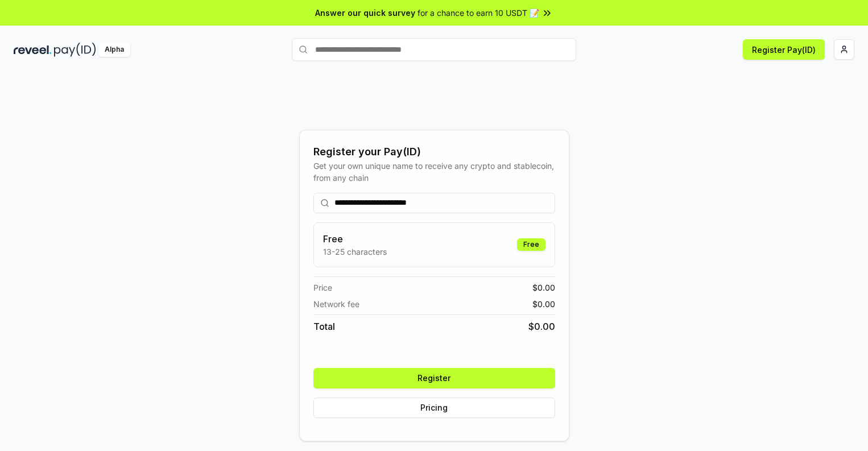  Describe the element at coordinates (324, 326) in the screenshot. I see `span: Total` at that location.